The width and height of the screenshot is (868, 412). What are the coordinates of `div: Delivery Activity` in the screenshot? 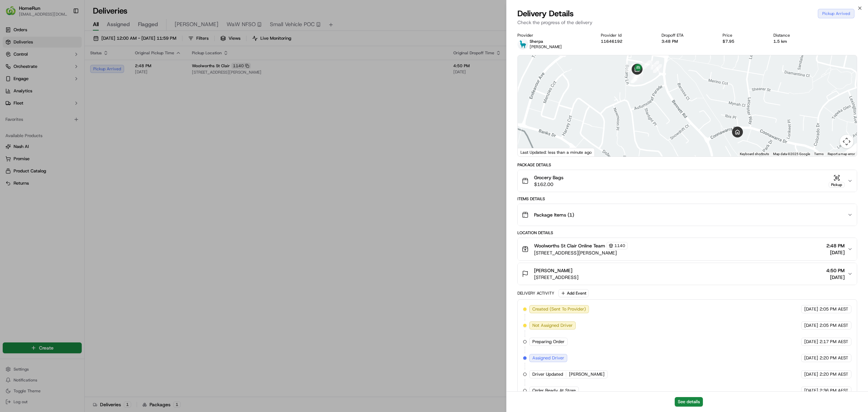 It's located at (536, 293).